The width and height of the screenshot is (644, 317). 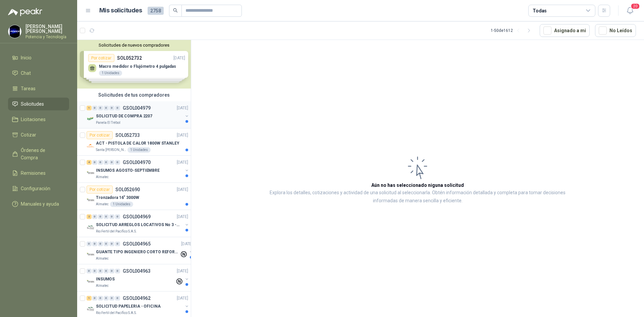 What do you see at coordinates (39, 173) in the screenshot?
I see `a: Remisiones` at bounding box center [39, 173].